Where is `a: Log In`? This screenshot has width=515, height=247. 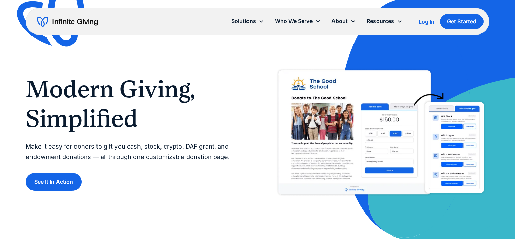
a: Log In is located at coordinates (427, 22).